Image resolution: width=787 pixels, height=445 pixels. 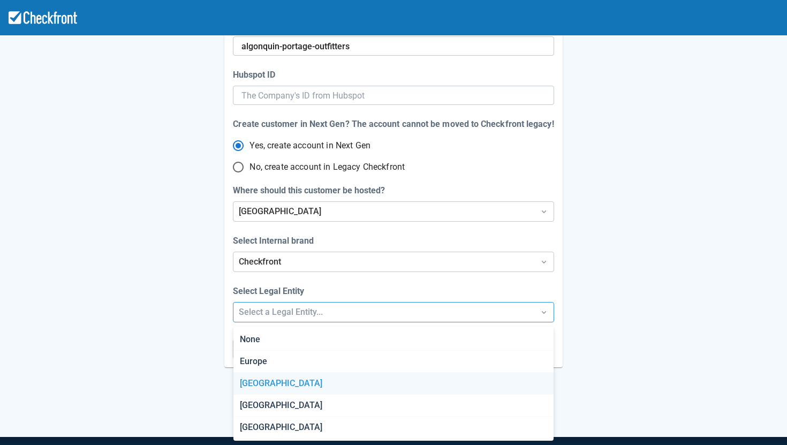 What do you see at coordinates (310, 146) in the screenshot?
I see `span: Yes, create account in Next Gen` at bounding box center [310, 146].